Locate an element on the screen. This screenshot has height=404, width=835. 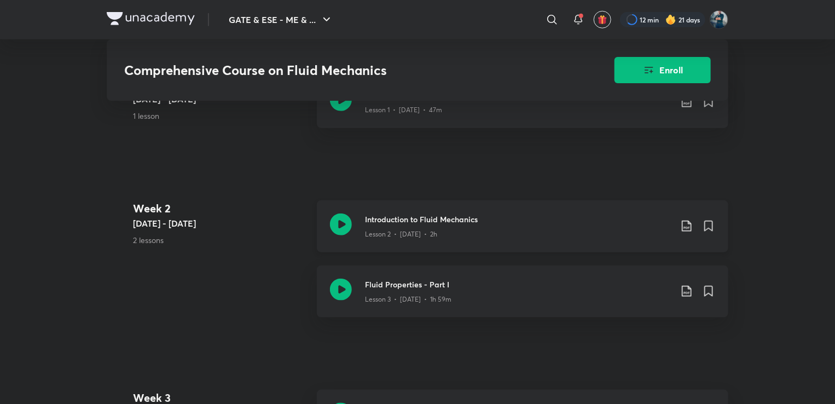
img: avatar is located at coordinates (602, 20).